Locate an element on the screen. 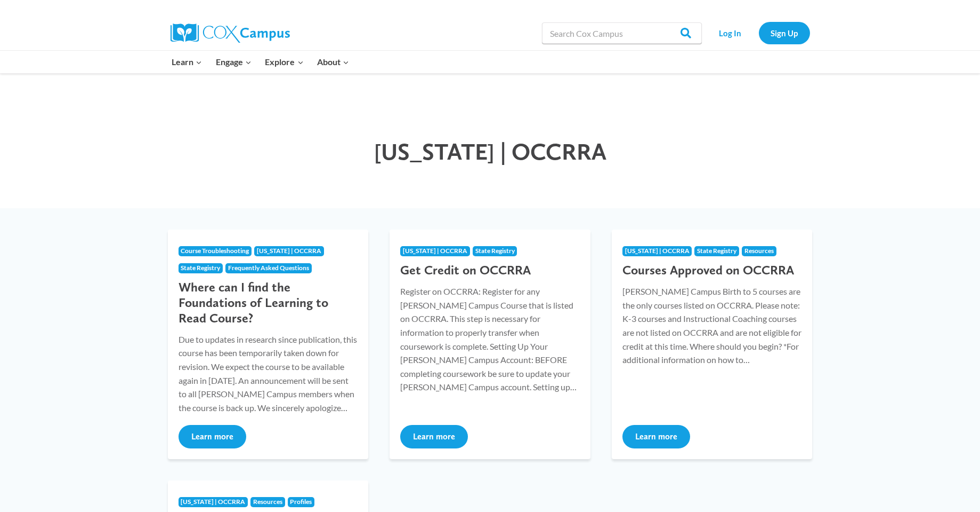 This screenshot has width=980, height=512. img: Cox Campus is located at coordinates (230, 33).